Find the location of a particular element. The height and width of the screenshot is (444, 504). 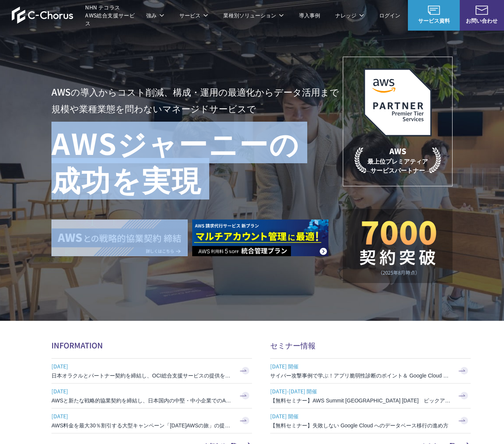

span: NHN テコラス AWS総合支援サービス is located at coordinates (112, 15).